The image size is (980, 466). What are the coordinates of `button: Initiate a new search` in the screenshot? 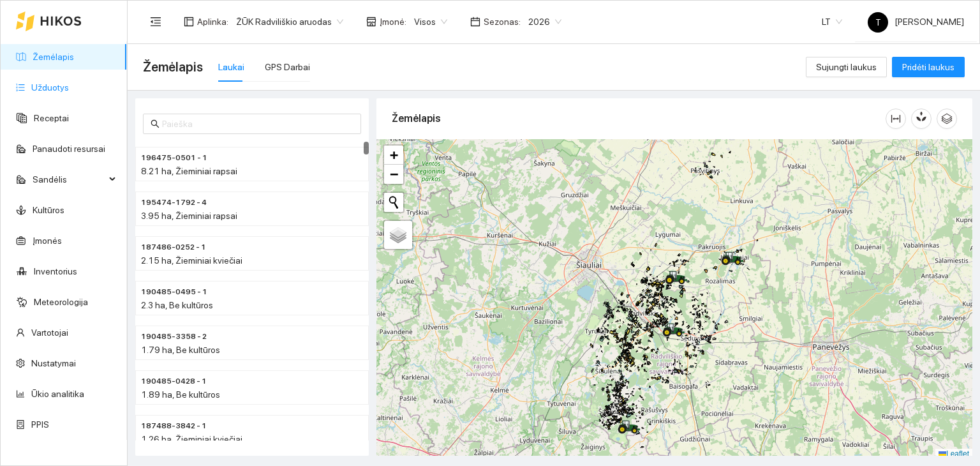 It's located at (393, 202).